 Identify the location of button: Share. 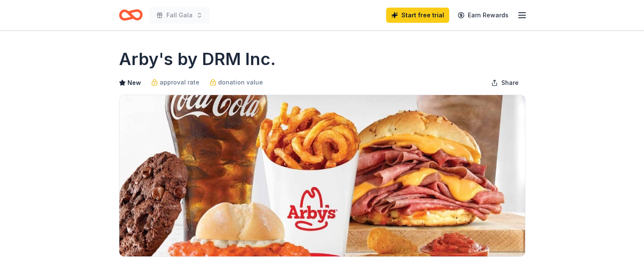
(504, 83).